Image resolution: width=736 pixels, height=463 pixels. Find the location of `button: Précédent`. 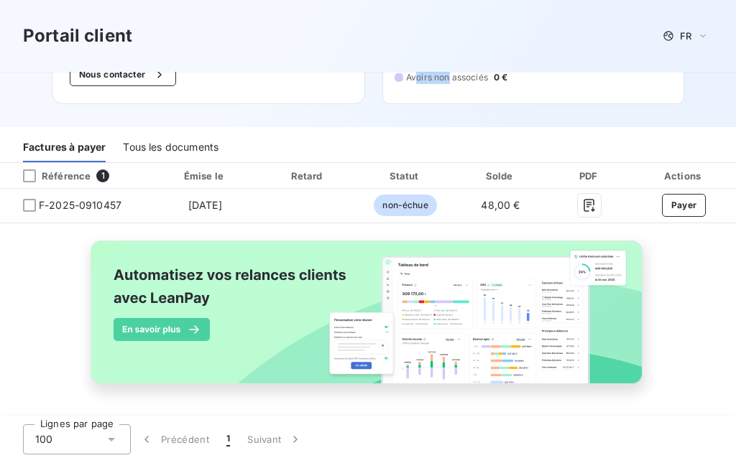

button: Précédent is located at coordinates (174, 440).